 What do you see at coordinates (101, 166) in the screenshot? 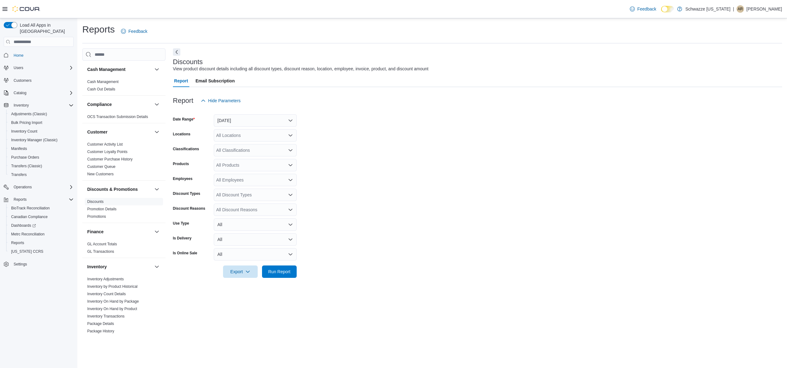
I see `a: Customer Queue` at bounding box center [101, 166].